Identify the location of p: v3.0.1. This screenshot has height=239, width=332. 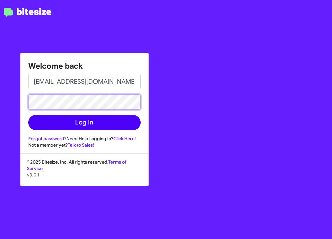
(84, 175).